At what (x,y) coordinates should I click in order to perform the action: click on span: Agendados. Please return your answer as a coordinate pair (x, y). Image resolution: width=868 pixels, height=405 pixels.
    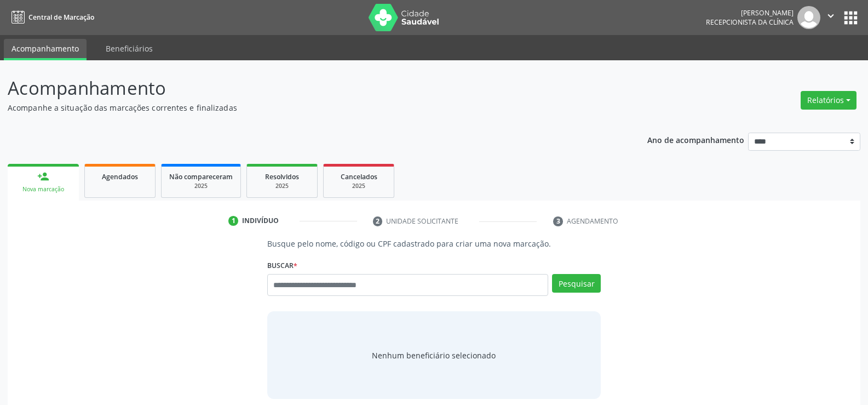
    Looking at the image, I should click on (120, 176).